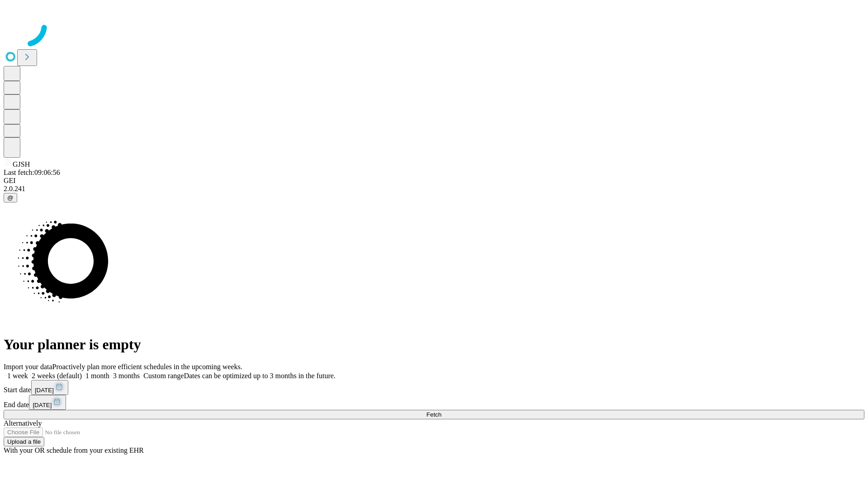 The image size is (868, 488). I want to click on span: Dates can be optimized up to 3 months in the future., so click(259, 375).